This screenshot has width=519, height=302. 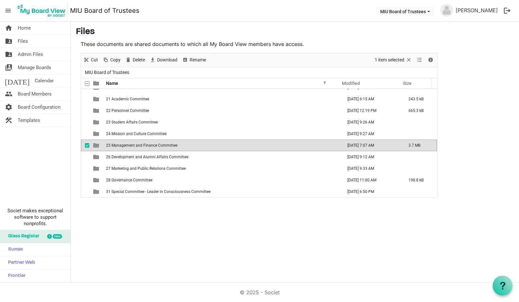 What do you see at coordinates (420, 60) in the screenshot?
I see `button: View dropdownbutton` at bounding box center [420, 60].